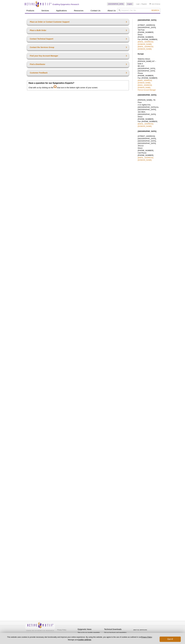 This screenshot has height=644, width=185. I want to click on img: Your Cart, so click(150, 4).